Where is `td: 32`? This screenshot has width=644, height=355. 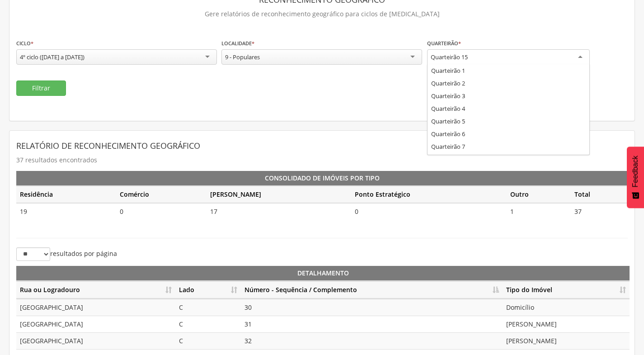 td: 32 is located at coordinates (372, 340).